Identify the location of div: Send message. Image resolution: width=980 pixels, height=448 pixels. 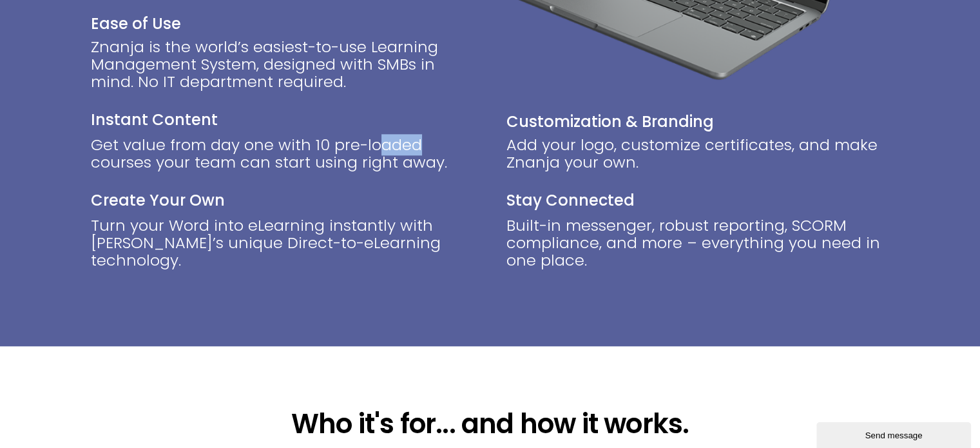
(78, 16).